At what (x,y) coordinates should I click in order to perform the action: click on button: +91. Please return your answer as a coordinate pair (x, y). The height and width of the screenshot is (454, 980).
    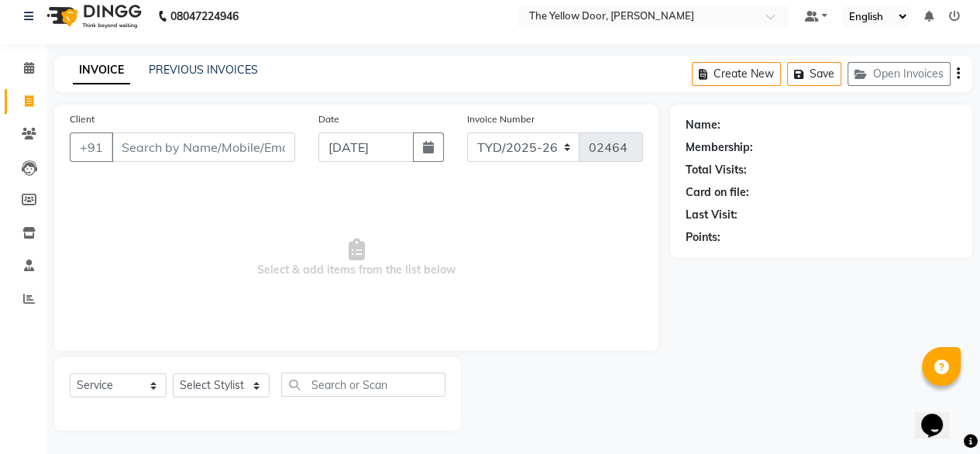
    Looking at the image, I should click on (91, 147).